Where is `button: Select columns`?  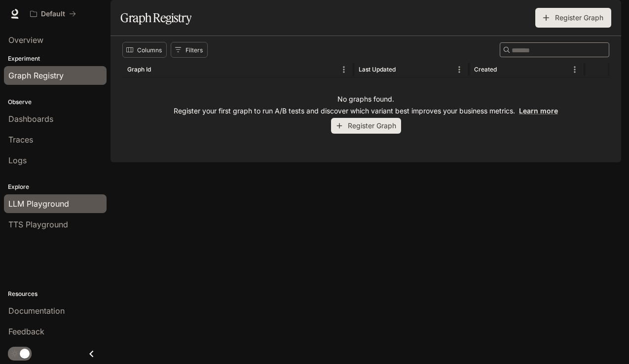 button: Select columns is located at coordinates (145, 50).